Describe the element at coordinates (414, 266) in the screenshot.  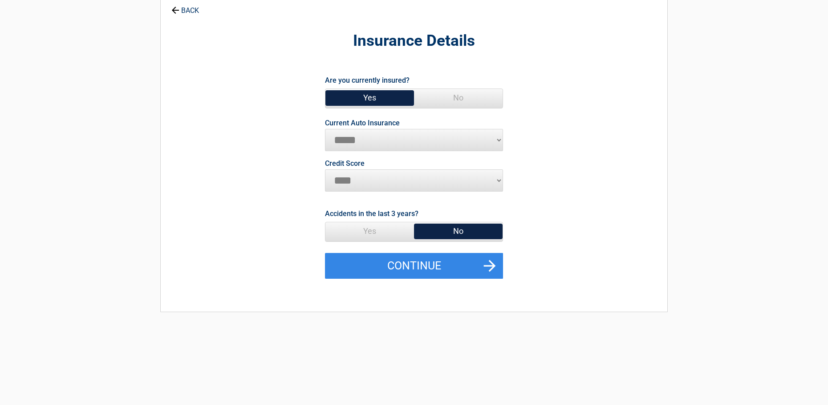
I see `button: Continue` at that location.